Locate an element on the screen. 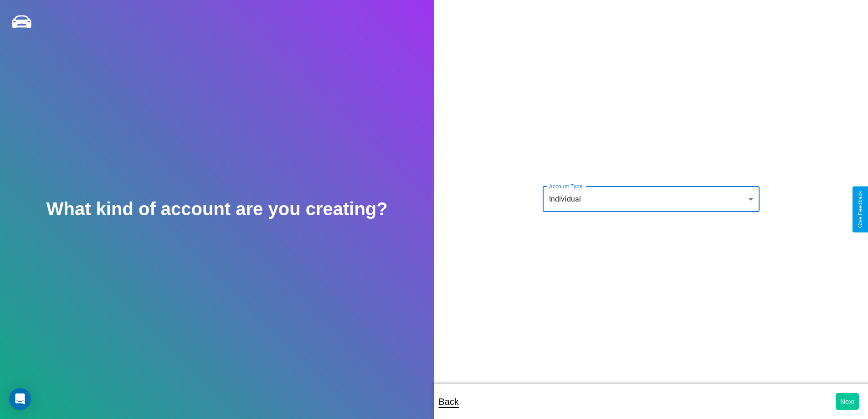 The height and width of the screenshot is (419, 868). p: Back is located at coordinates (449, 402).